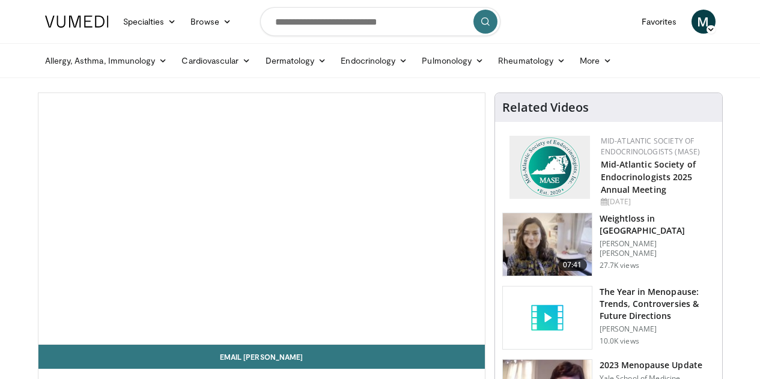  I want to click on h4: Related Videos, so click(546, 108).